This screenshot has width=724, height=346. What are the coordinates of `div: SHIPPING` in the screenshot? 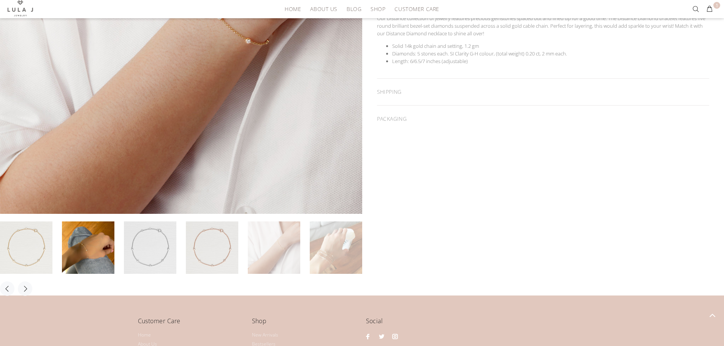 It's located at (543, 92).